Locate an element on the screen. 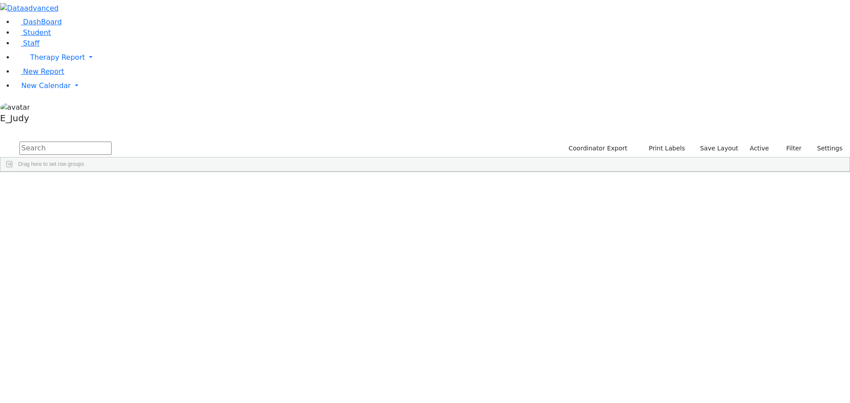 The height and width of the screenshot is (403, 850). button: Print Labels is located at coordinates (664, 148).